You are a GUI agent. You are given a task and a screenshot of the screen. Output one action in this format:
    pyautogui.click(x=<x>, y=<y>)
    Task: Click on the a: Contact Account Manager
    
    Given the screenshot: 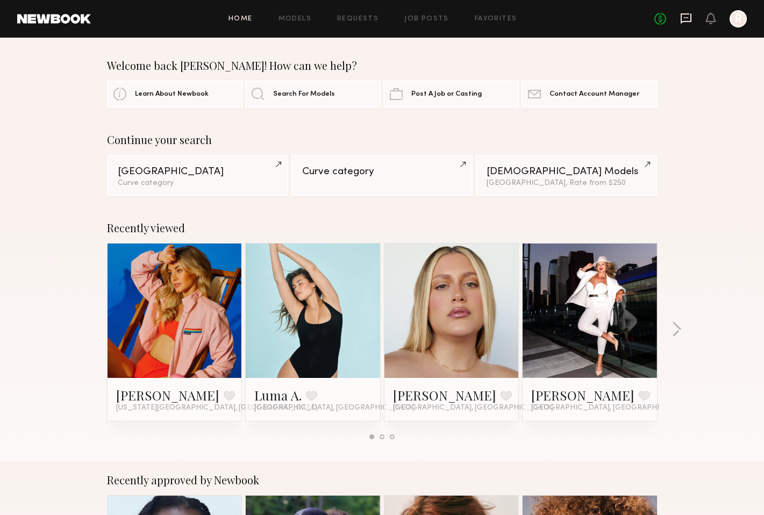 What is the action you would take?
    pyautogui.click(x=589, y=94)
    